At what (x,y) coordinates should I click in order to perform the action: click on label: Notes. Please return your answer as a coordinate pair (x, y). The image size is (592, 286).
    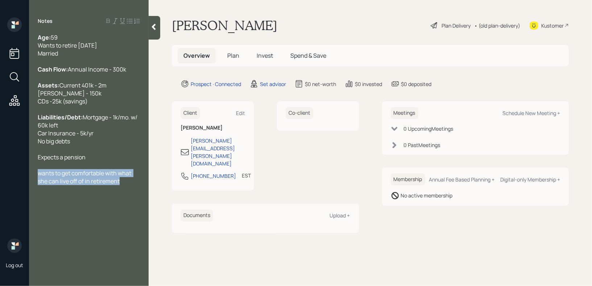
    Looking at the image, I should click on (45, 21).